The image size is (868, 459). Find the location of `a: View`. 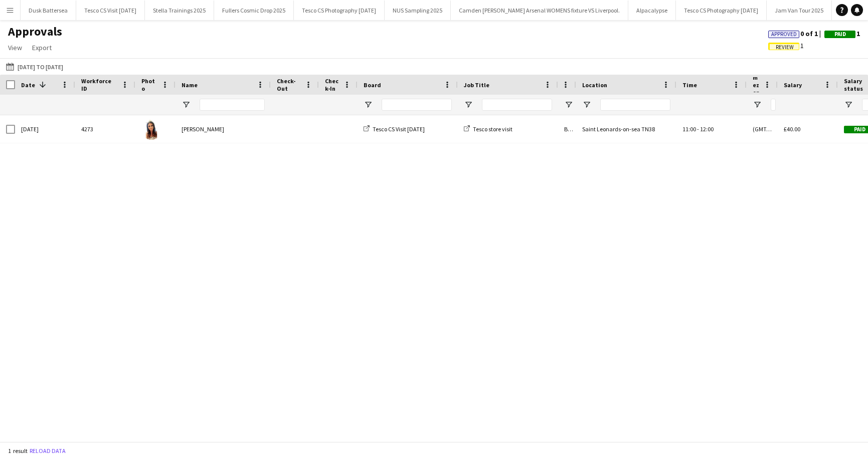

a: View is located at coordinates (15, 48).